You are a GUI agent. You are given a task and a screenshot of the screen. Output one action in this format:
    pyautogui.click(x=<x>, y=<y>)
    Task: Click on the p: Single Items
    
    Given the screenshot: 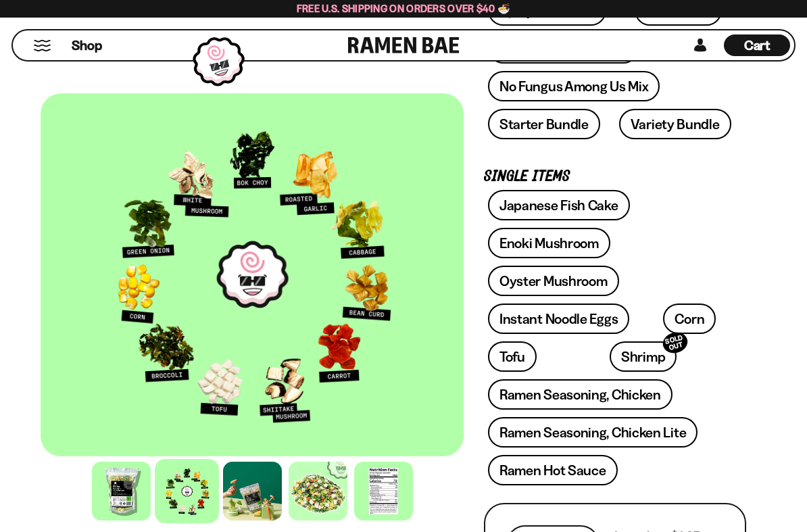 What is the action you would take?
    pyautogui.click(x=615, y=176)
    